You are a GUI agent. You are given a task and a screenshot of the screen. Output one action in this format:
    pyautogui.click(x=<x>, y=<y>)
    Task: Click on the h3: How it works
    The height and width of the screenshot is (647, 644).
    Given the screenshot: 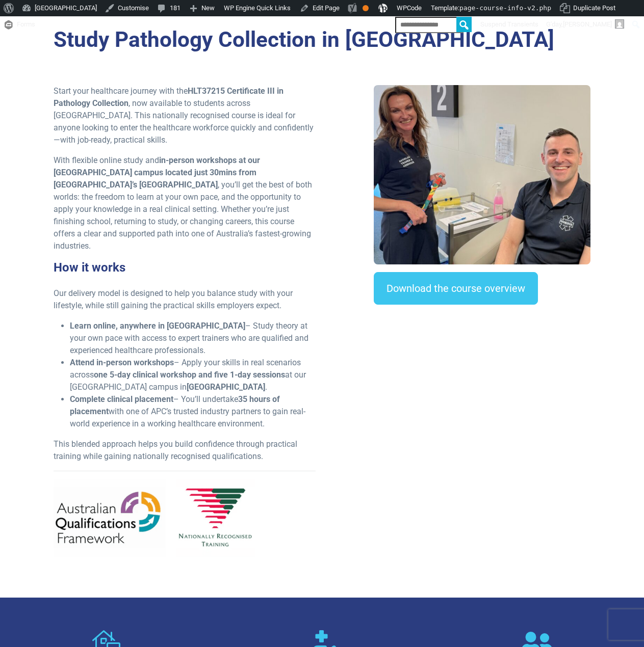 What is the action you would take?
    pyautogui.click(x=184, y=267)
    